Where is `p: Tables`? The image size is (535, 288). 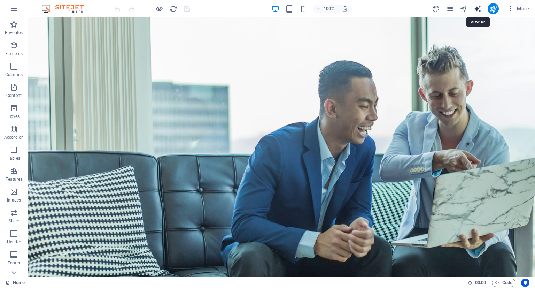
p: Tables is located at coordinates (14, 158).